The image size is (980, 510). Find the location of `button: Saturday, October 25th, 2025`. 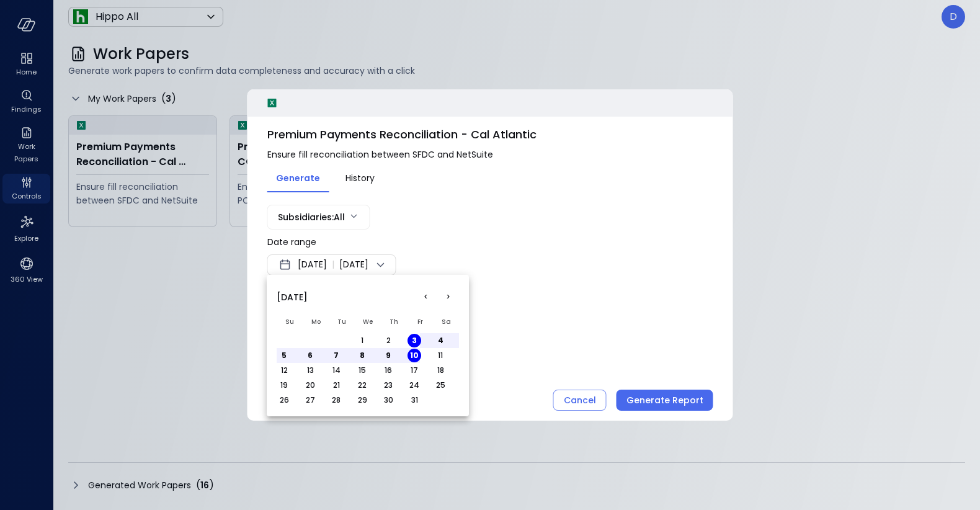

button: Saturday, October 25th, 2025 is located at coordinates (441, 385).